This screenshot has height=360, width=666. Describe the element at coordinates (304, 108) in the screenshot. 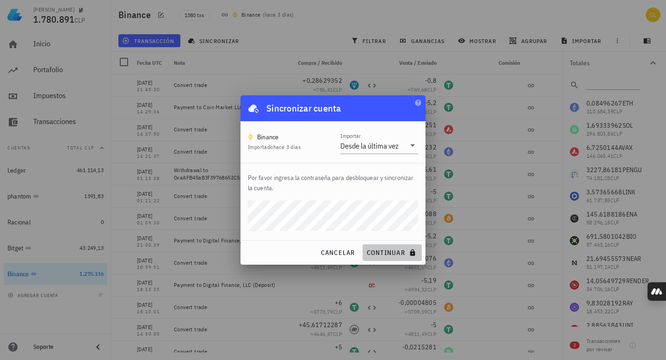

I see `div: Sincronizar cuenta` at that location.